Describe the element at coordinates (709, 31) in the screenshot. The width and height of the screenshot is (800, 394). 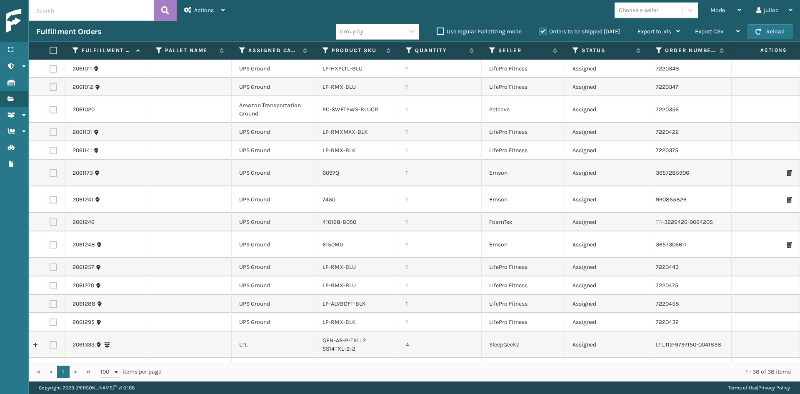
I see `span: Export CSV` at that location.